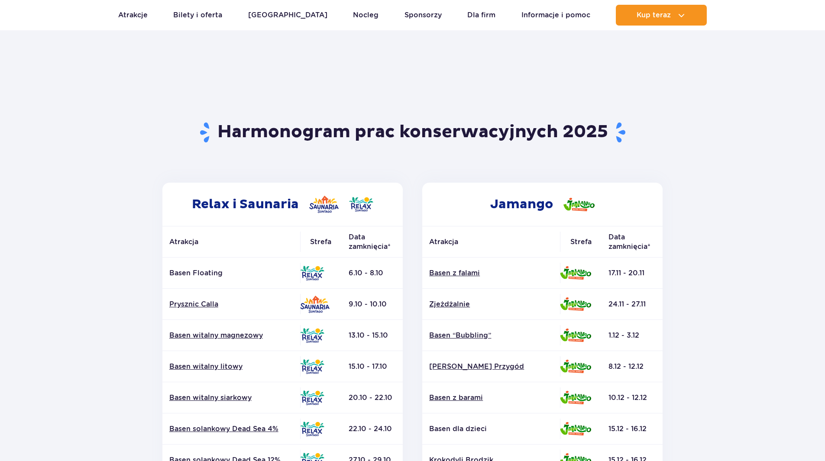 The image size is (825, 461). I want to click on td: 24.11 - 27.11, so click(632, 305).